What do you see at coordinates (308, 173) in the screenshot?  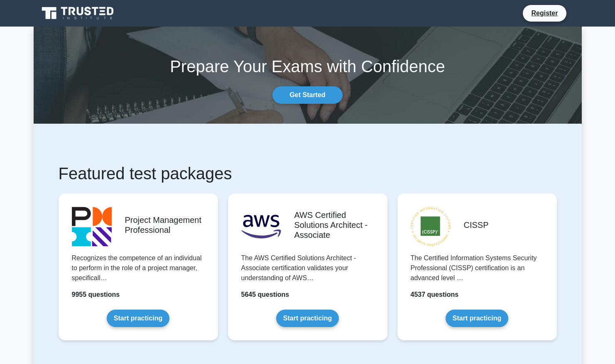 I see `h1: Featured test packages` at bounding box center [308, 173].